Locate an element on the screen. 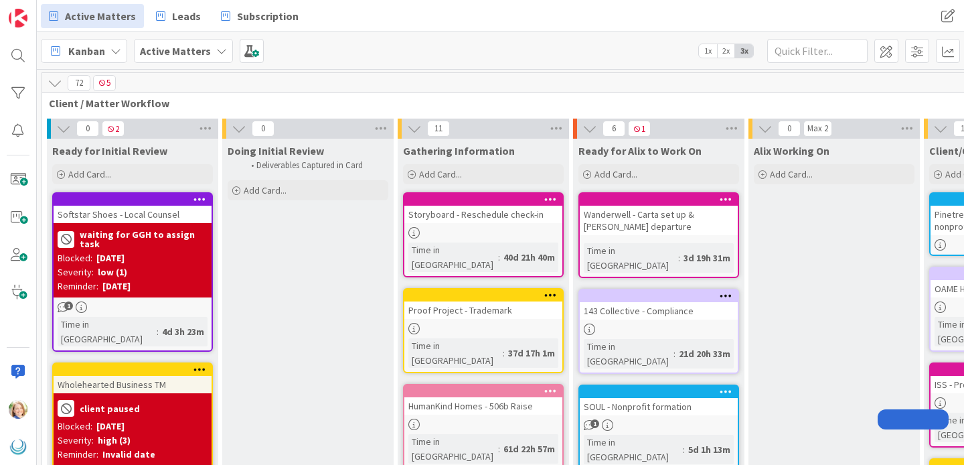 The image size is (964, 465). div: 37d 17h 1m is located at coordinates (532, 353).